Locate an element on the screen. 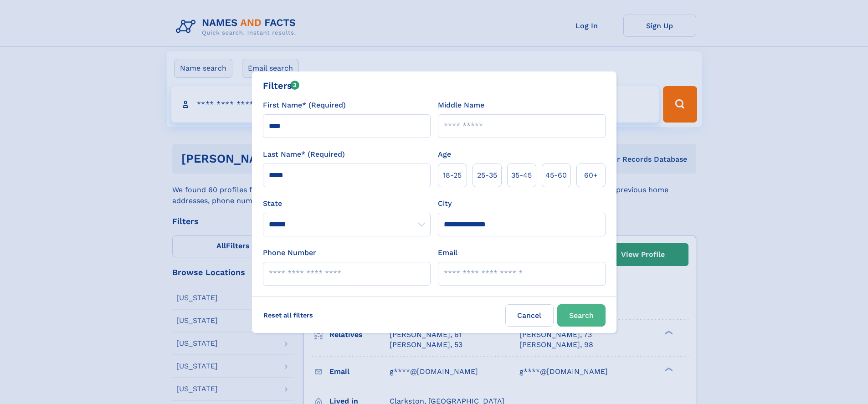 The image size is (868, 404). span: 45‑60 is located at coordinates (556, 175).